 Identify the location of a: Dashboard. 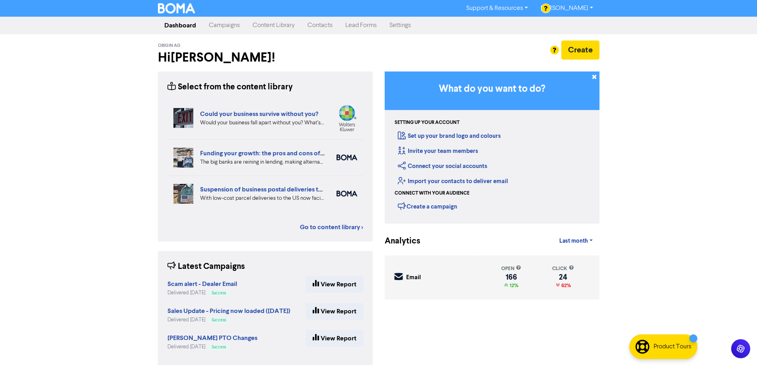
(180, 25).